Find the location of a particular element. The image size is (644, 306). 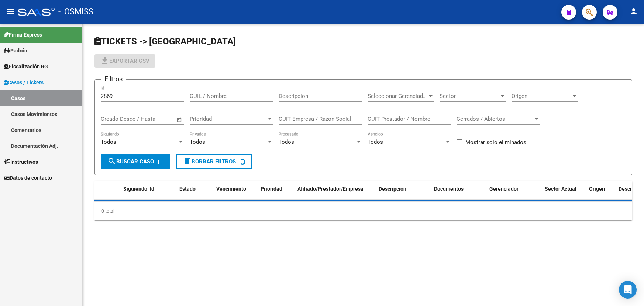

span: Sector is located at coordinates (470, 96).